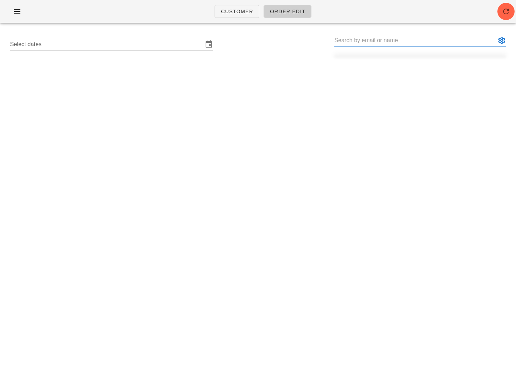  What do you see at coordinates (237, 11) in the screenshot?
I see `span: Customer` at bounding box center [237, 11].